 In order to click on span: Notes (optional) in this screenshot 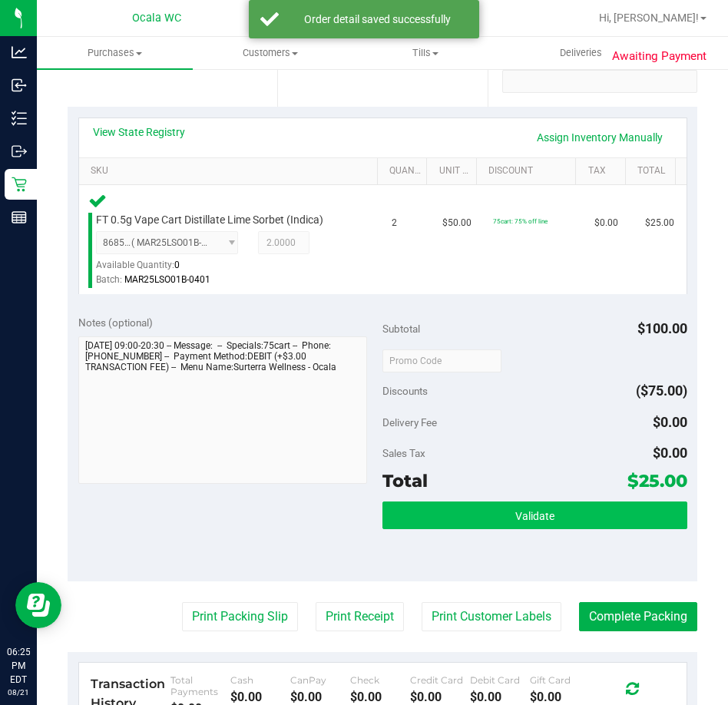, I will do `click(115, 323)`.